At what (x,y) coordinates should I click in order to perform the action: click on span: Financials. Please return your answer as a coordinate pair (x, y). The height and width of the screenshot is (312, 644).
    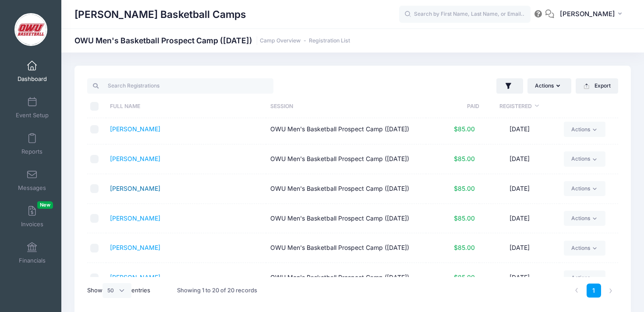
    Looking at the image, I should click on (32, 260).